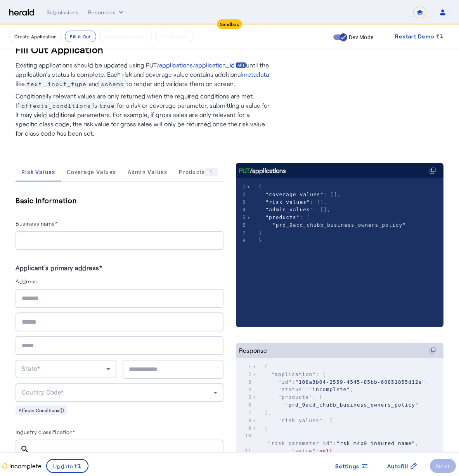 Image resolution: width=459 pixels, height=476 pixels. What do you see at coordinates (67, 84) in the screenshot?
I see `span: input_type` at bounding box center [67, 84].